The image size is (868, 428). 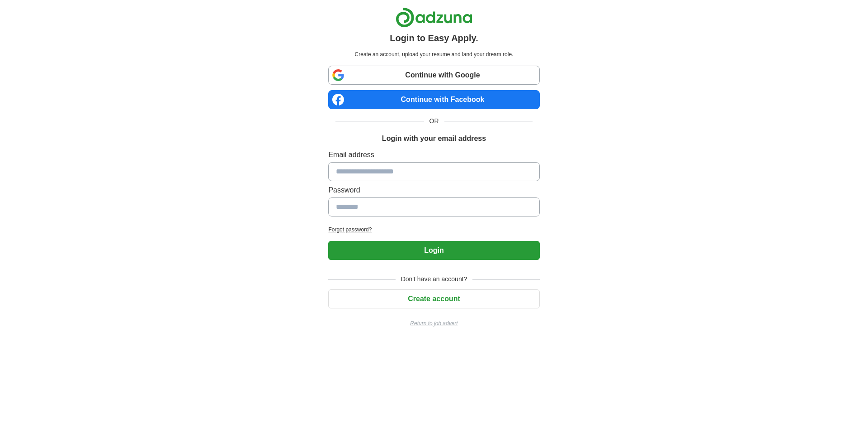 What do you see at coordinates (434, 298) in the screenshot?
I see `a: Create account` at bounding box center [434, 298].